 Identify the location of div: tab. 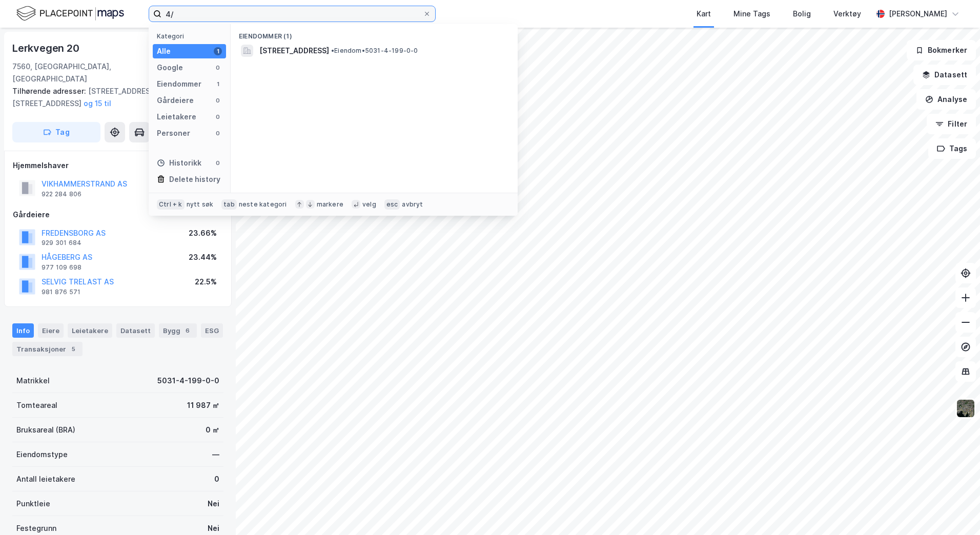
(229, 204).